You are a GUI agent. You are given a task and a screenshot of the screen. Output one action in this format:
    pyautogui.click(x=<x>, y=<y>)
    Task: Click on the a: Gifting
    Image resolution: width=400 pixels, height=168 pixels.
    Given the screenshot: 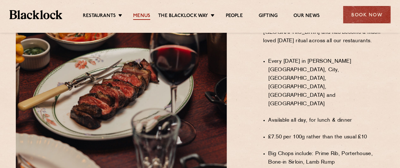 What is the action you would take?
    pyautogui.click(x=268, y=16)
    